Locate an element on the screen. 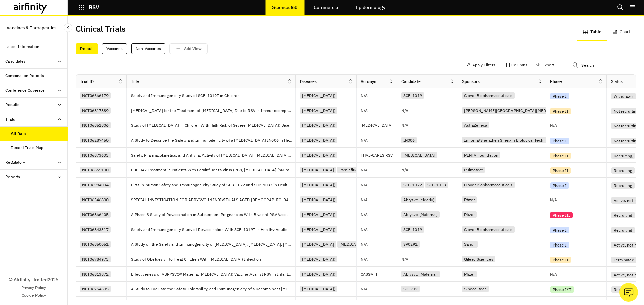  div: Phase I/II is located at coordinates (563, 289).